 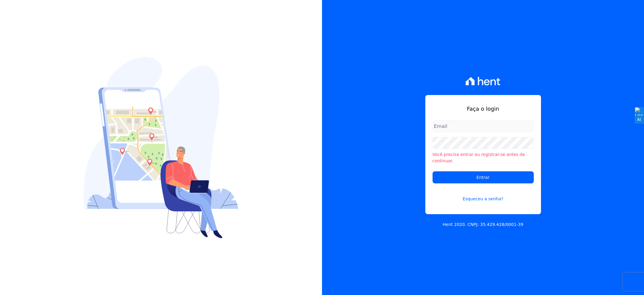 What do you see at coordinates (483, 126) in the screenshot?
I see `input: Email` at bounding box center [483, 126].